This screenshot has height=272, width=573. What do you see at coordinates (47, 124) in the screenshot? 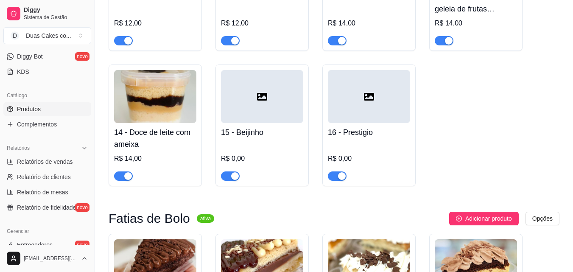
I see `a: Complementos` at bounding box center [47, 124].